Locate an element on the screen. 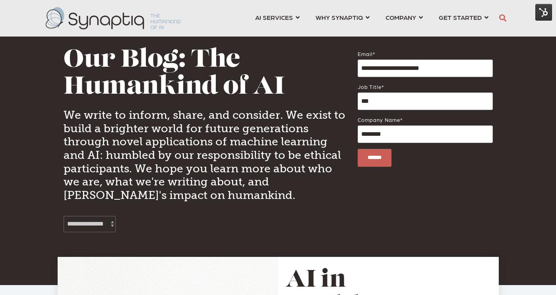  span: WHY SYNAPTIQ is located at coordinates (339, 17).